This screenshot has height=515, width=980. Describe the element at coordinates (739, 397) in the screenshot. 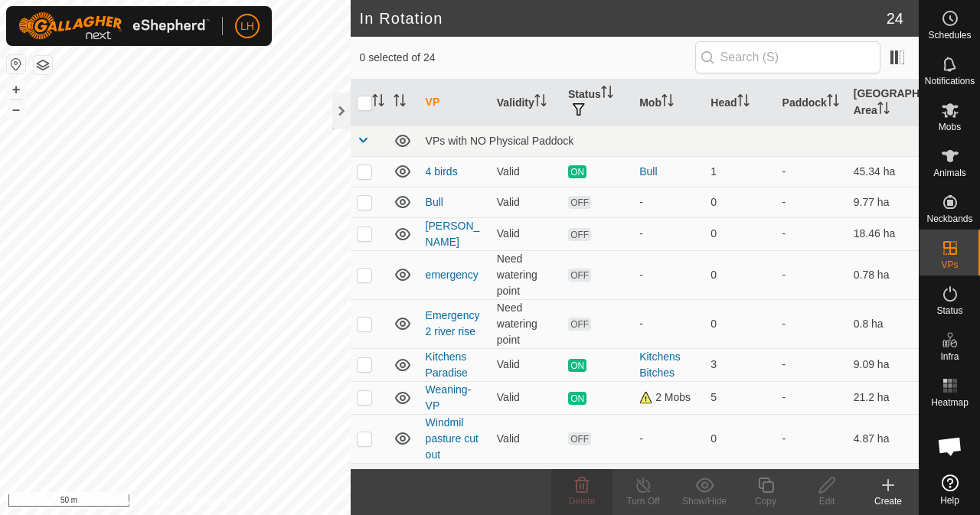

I see `td: 5` at that location.